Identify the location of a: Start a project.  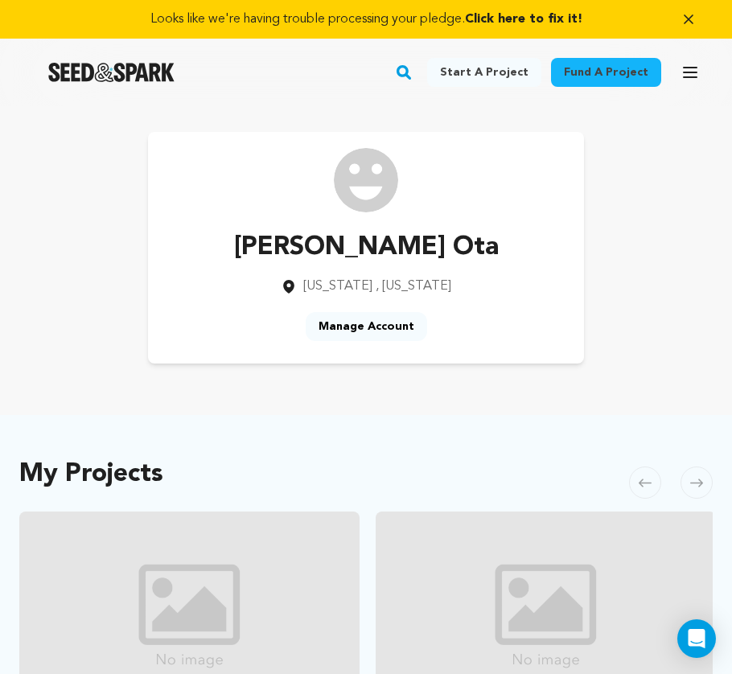
(485, 72).